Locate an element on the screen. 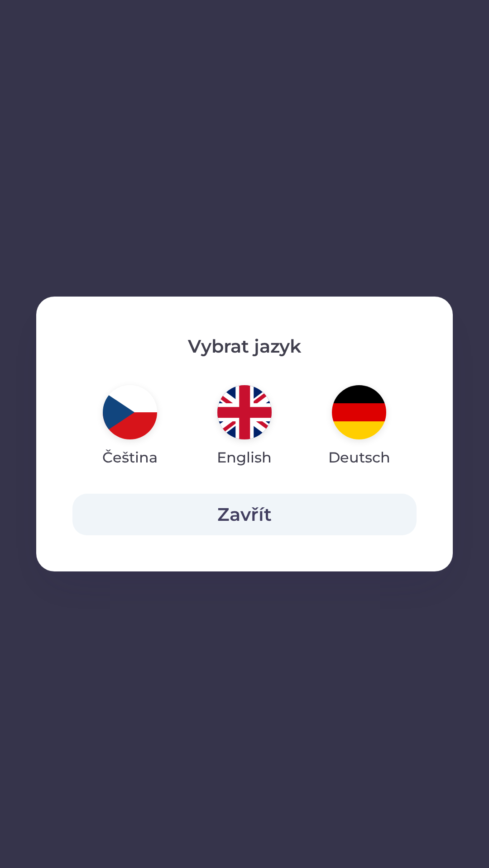  img: cs flag is located at coordinates (129, 412).